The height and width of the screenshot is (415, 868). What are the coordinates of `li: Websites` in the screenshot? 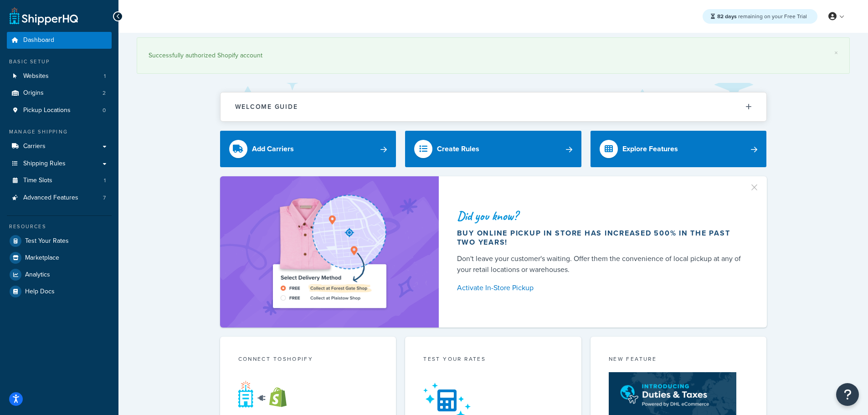 It's located at (59, 76).